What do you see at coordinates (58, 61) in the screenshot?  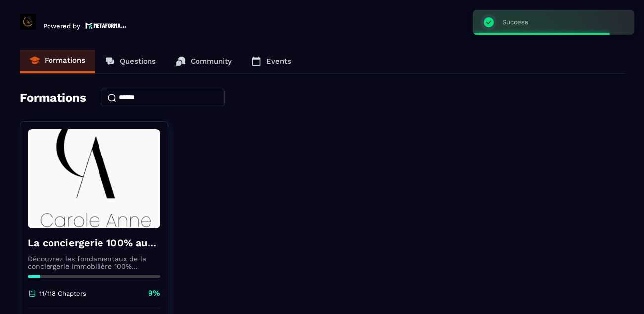 I see `a: Formations` at bounding box center [58, 61].